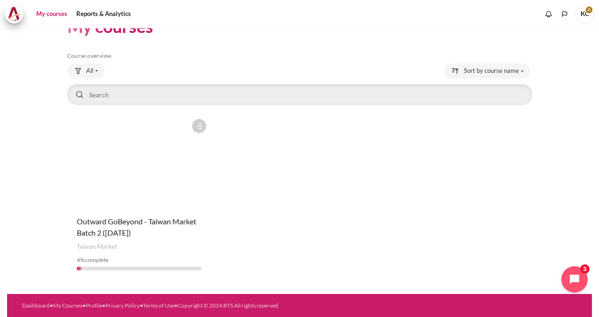  I want to click on a: Architeck Architeck, so click(16, 14).